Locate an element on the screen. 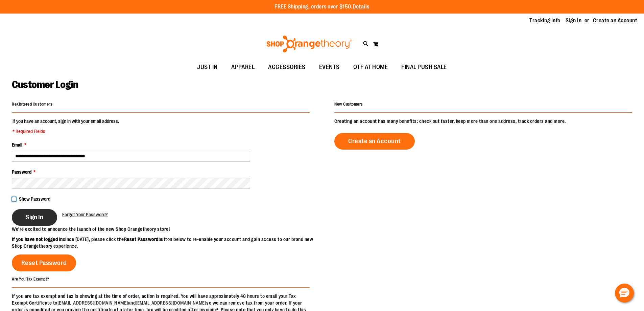 Image resolution: width=644 pixels, height=311 pixels. span: ACCESSORIES is located at coordinates (287, 67).